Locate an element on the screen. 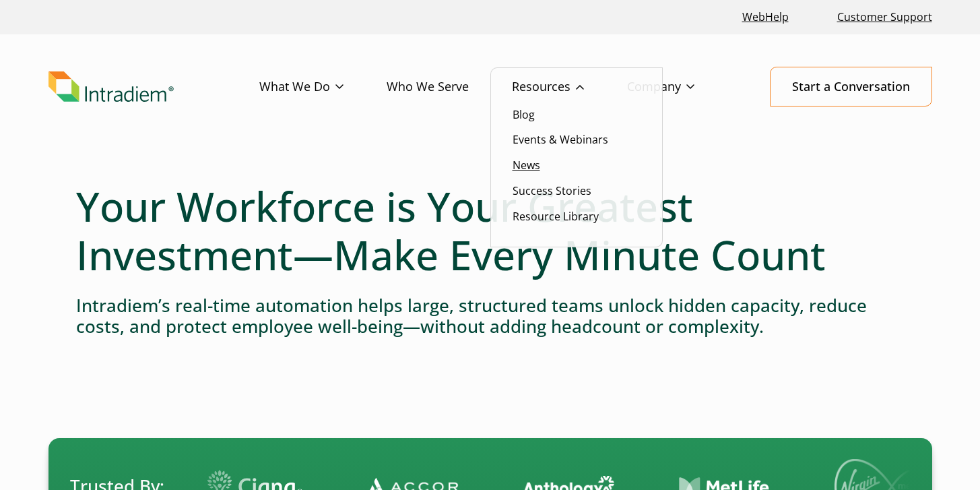 The image size is (980, 490). a: Link opens in a new window is located at coordinates (765, 17).